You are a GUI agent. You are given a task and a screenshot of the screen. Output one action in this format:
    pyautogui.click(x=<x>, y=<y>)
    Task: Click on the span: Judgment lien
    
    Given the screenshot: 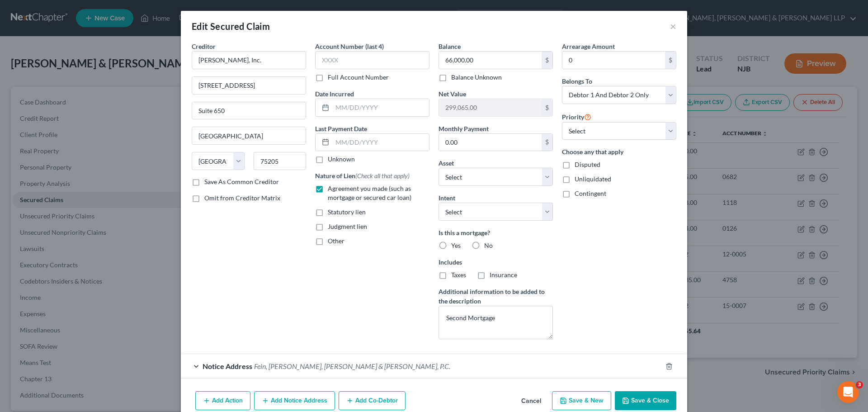 What is the action you would take?
    pyautogui.click(x=347, y=226)
    